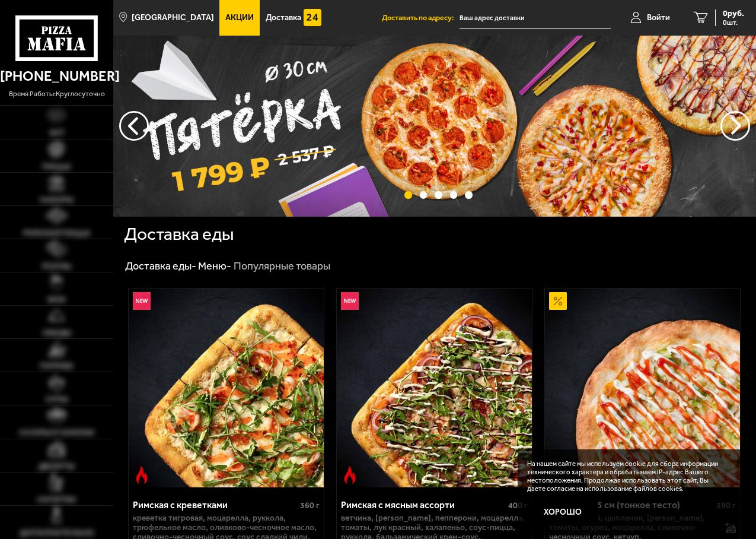 This screenshot has height=539, width=756. What do you see at coordinates (422, 504) in the screenshot?
I see `div: Римская с мясным ассорти` at bounding box center [422, 504].